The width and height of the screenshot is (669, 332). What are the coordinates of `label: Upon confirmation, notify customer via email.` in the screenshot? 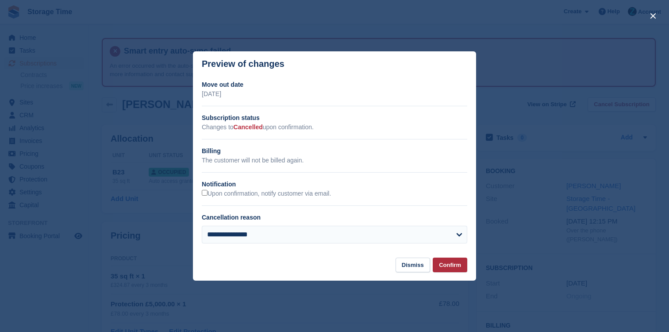 It's located at (266, 194).